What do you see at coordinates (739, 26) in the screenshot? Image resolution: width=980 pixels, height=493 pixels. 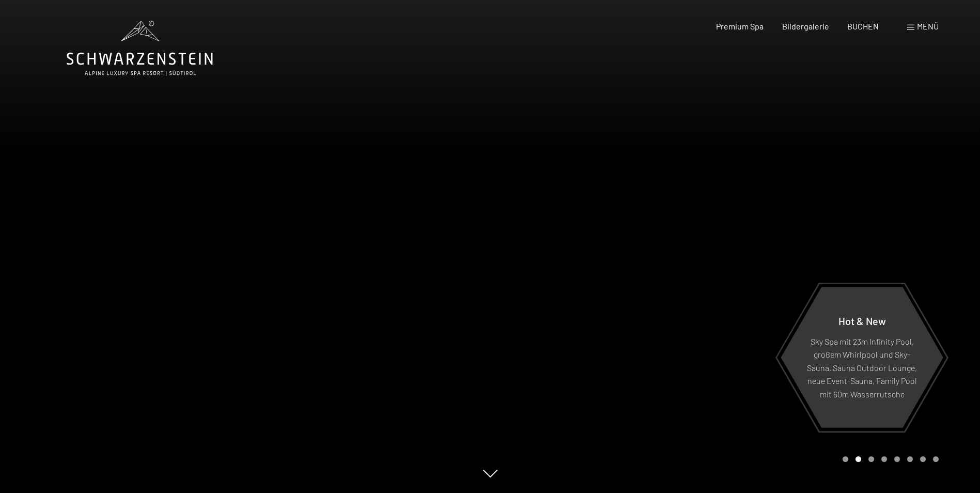 I see `span: Premium Spa` at bounding box center [739, 26].